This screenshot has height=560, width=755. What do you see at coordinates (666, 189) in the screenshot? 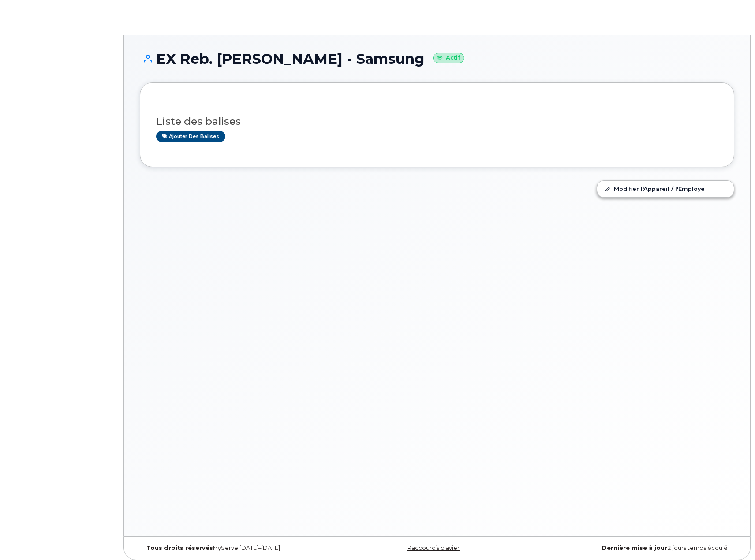
I see `a: Modifier l'Appareil / l'Employé` at bounding box center [666, 189].